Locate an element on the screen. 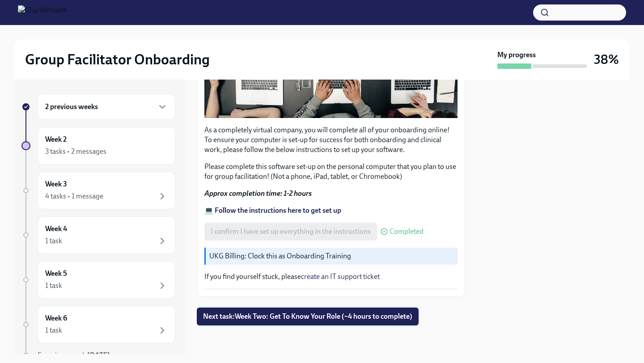 The width and height of the screenshot is (644, 363). p: As a completely virtual company, you will complete all of your onboarding online! To ensure your ... is located at coordinates (331, 140).